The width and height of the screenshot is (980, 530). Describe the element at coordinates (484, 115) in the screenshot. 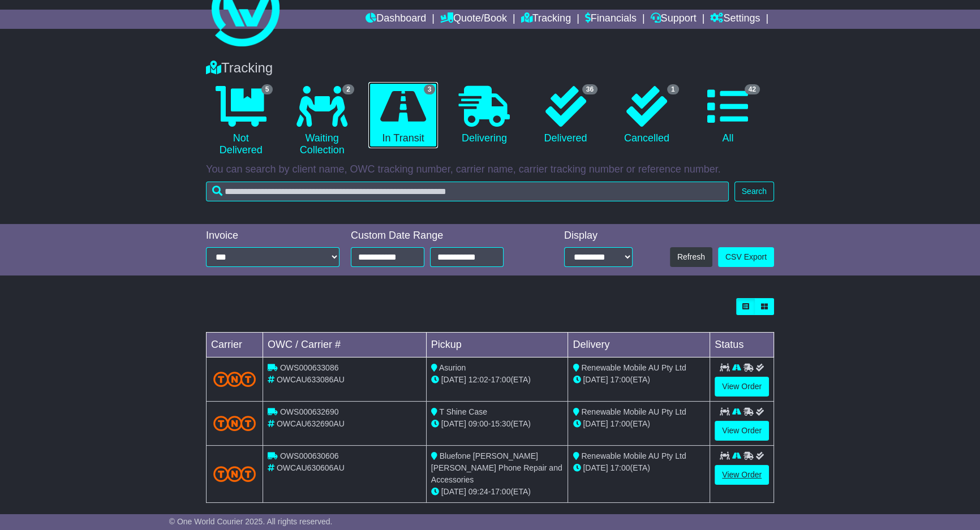

I see `a: Delivering` at that location.